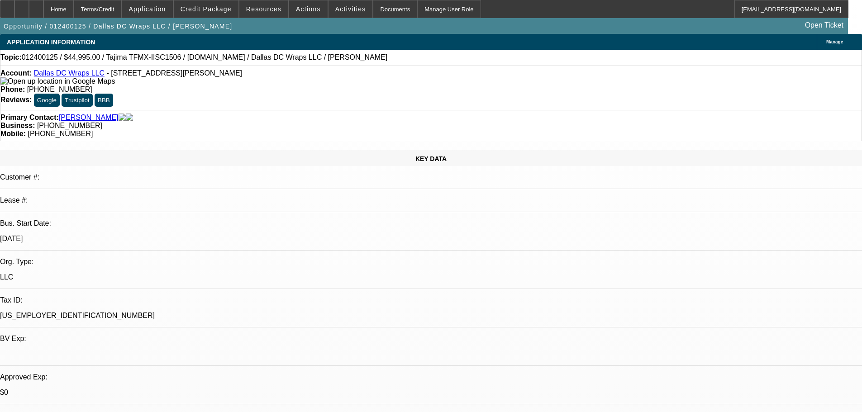  What do you see at coordinates (308, 9) in the screenshot?
I see `button: Actions` at bounding box center [308, 9].